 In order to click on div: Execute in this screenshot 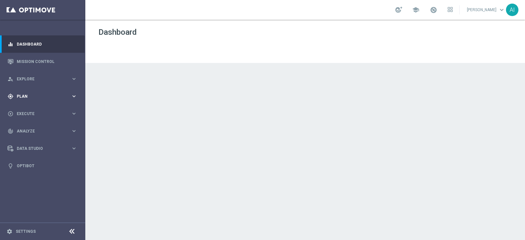, I will do `click(39, 114)`.